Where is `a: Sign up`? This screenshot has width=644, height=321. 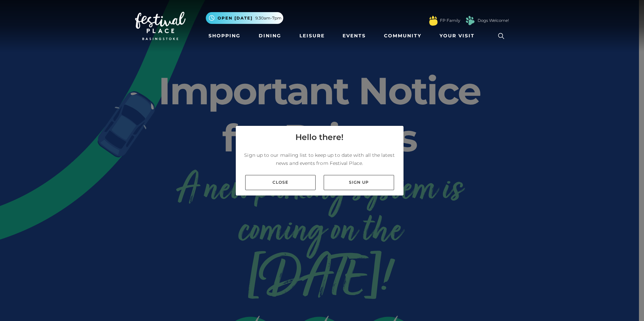 a: Sign up is located at coordinates (359, 182).